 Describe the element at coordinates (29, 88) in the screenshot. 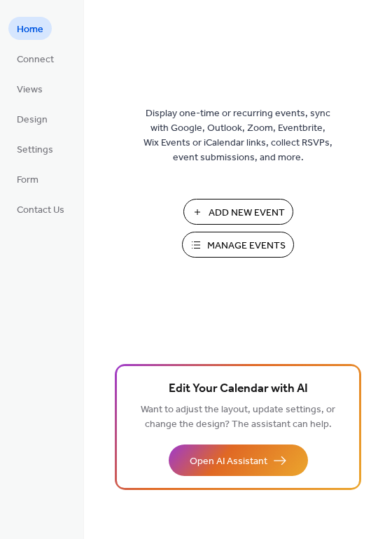

I see `a: Views` at that location.